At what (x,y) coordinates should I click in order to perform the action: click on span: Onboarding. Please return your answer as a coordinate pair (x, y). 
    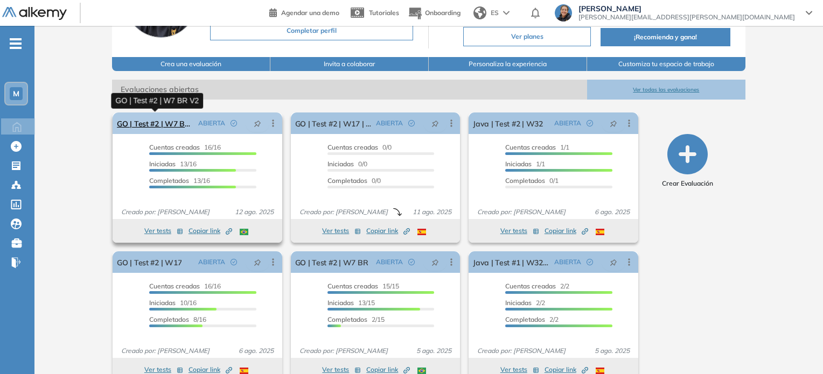
    Looking at the image, I should click on (443, 12).